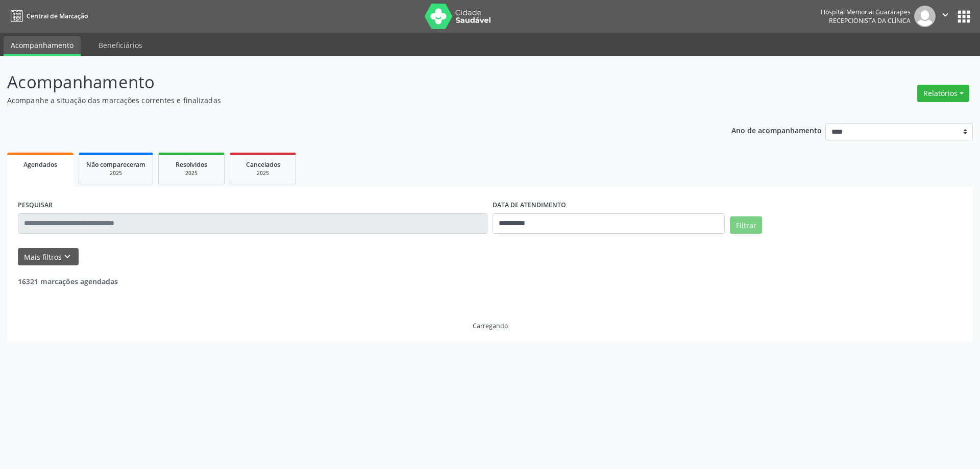  Describe the element at coordinates (925, 16) in the screenshot. I see `img: img` at that location.